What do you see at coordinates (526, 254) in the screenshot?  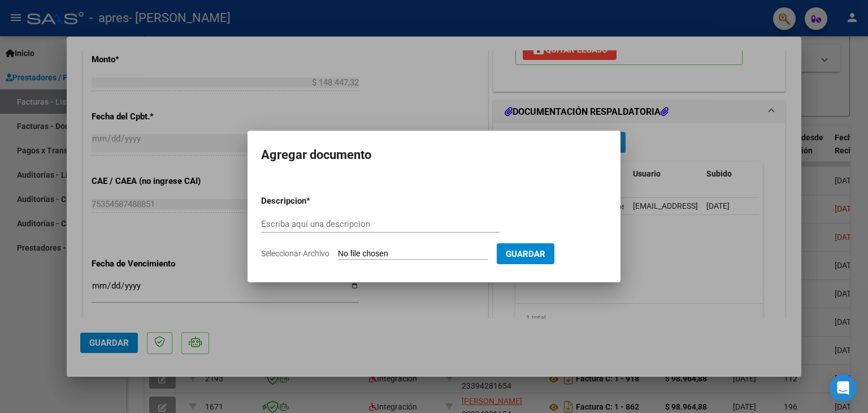 I see `span: Guardar` at bounding box center [526, 254].